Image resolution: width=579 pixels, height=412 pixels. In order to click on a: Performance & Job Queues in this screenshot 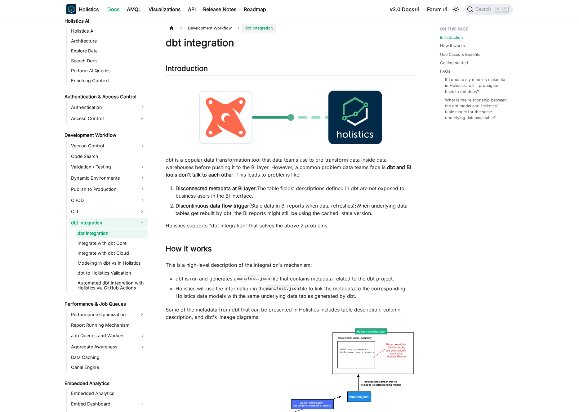, I will do `click(105, 304)`.